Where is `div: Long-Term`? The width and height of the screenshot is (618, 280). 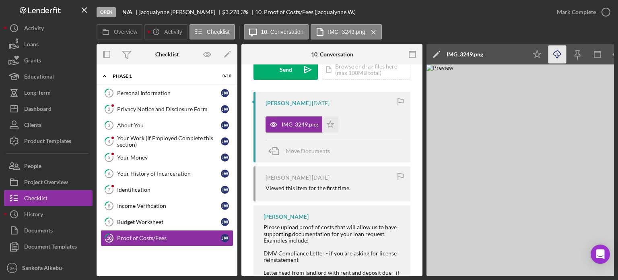
div: Long-Term is located at coordinates (37, 93).